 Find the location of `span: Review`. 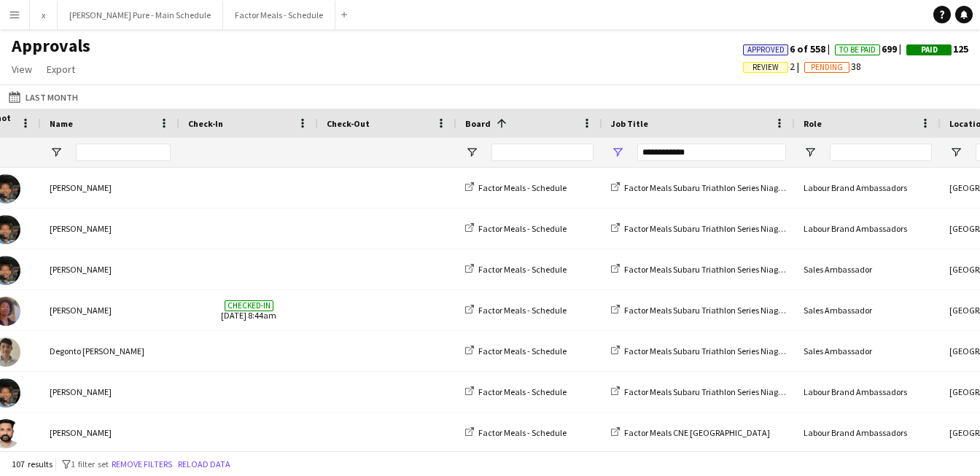

span: Review is located at coordinates (766, 67).